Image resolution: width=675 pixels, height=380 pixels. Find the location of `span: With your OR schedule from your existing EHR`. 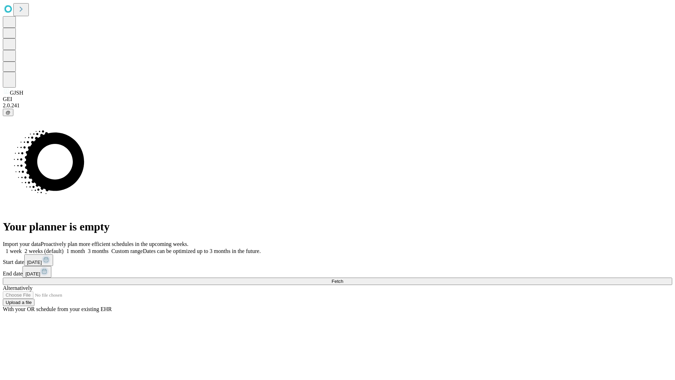

span: With your OR schedule from your existing EHR is located at coordinates (57, 309).